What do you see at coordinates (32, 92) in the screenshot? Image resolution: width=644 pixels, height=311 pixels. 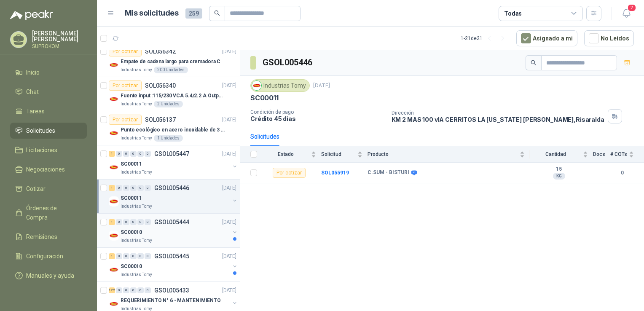 I see `span: Chat` at bounding box center [32, 92].